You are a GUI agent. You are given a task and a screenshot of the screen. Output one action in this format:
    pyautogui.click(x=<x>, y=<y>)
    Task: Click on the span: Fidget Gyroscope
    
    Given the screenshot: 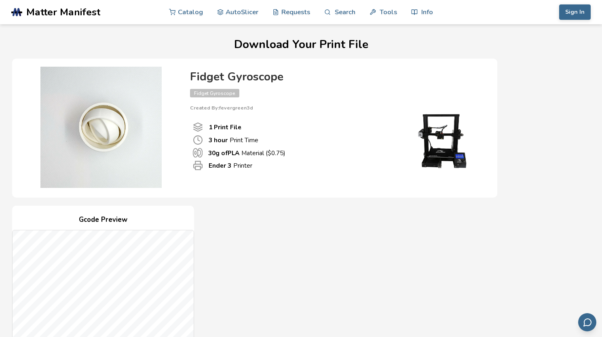 What is the action you would take?
    pyautogui.click(x=215, y=93)
    